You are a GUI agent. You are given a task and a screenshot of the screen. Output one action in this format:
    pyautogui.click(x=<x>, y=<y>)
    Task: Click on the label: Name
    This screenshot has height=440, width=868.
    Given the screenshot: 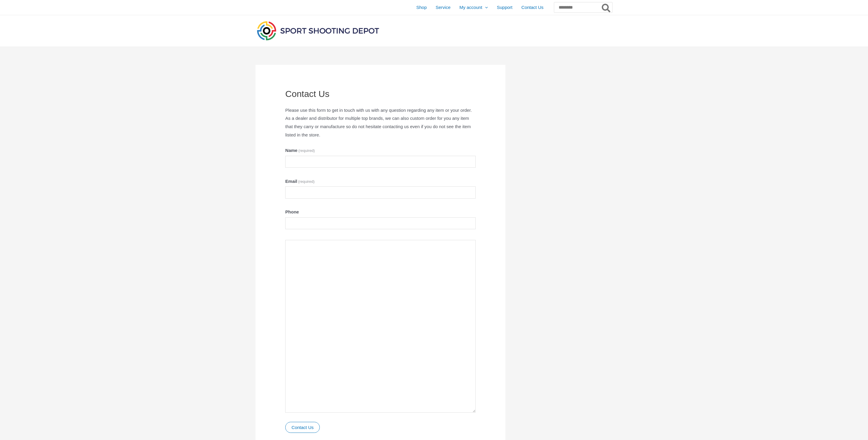 What is the action you would take?
    pyautogui.click(x=380, y=150)
    